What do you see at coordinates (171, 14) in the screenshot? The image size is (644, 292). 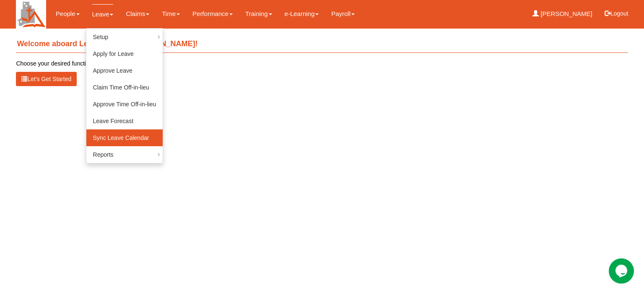 I see `a: Time` at bounding box center [171, 14].